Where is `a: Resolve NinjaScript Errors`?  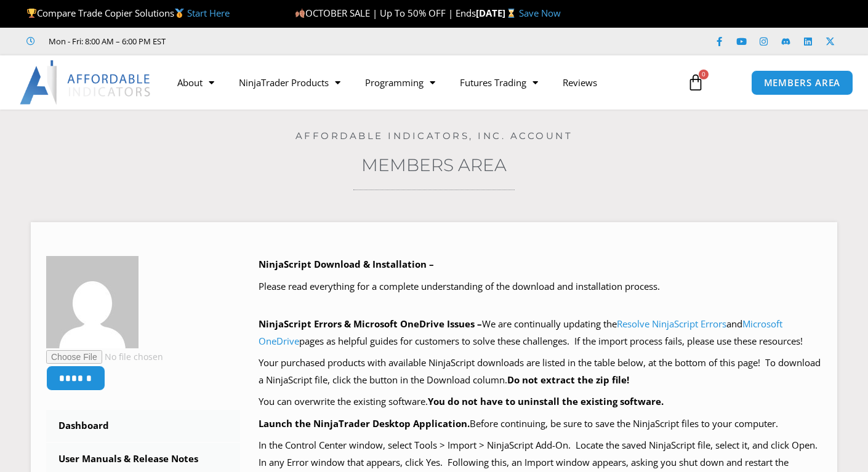
a: Resolve NinjaScript Errors is located at coordinates (672, 324).